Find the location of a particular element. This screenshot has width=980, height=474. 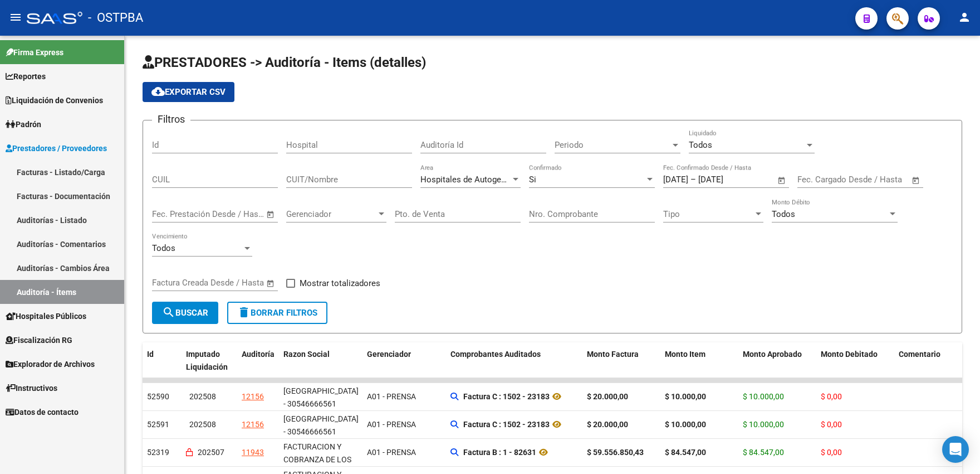

span: Monto Debitado is located at coordinates (850, 354).